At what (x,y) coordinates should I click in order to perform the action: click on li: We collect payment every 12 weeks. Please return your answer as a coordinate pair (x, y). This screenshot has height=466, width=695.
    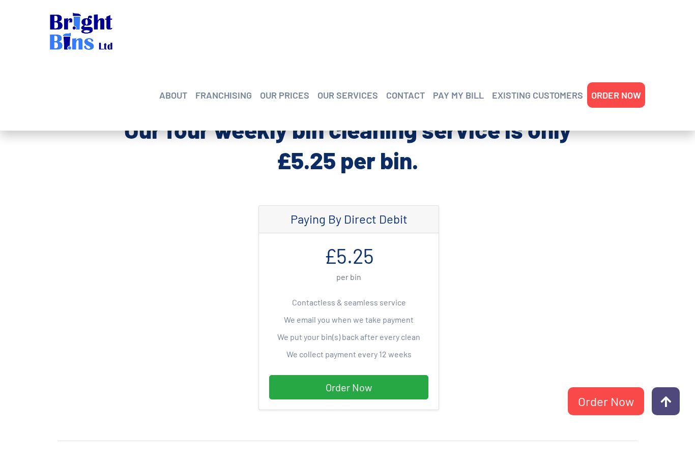
    Looking at the image, I should click on (348, 354).